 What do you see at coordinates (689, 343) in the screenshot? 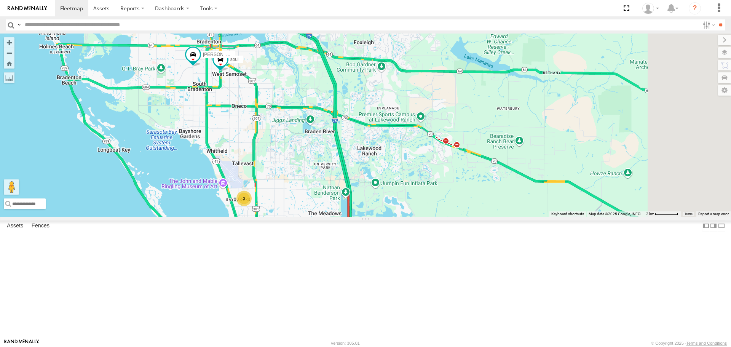
I see `div: © Copyright 2025 -` at bounding box center [689, 343].